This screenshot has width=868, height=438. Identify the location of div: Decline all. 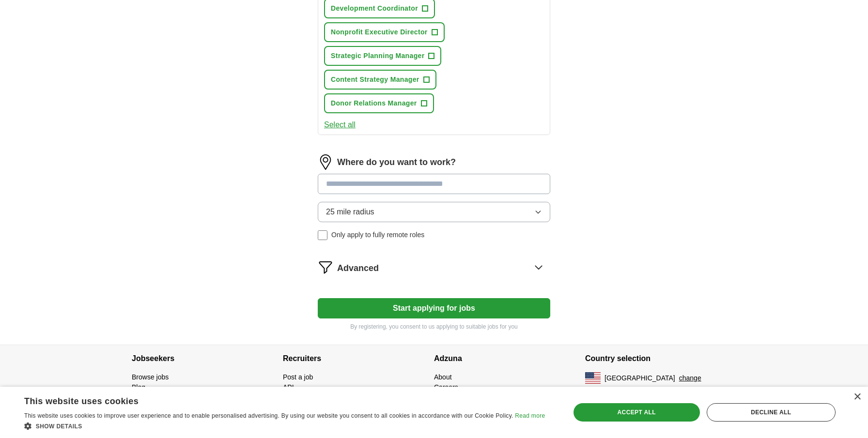
(771, 412).